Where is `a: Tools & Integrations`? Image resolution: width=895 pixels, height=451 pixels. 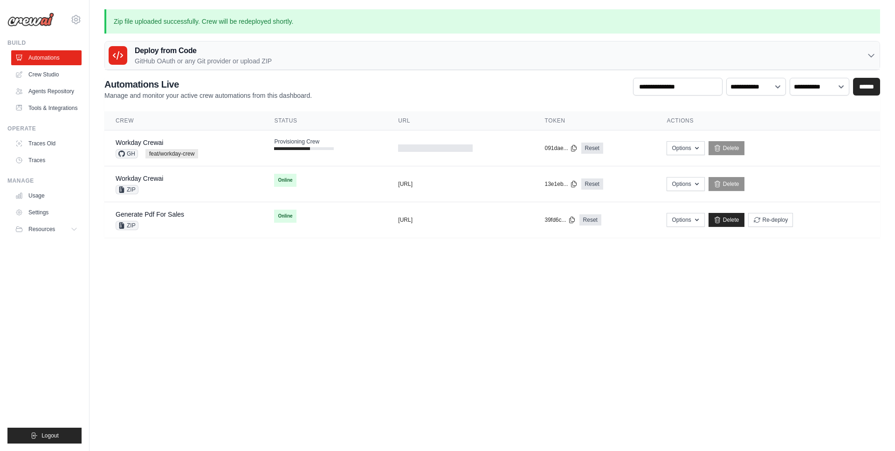
a: Tools & Integrations is located at coordinates (46, 108).